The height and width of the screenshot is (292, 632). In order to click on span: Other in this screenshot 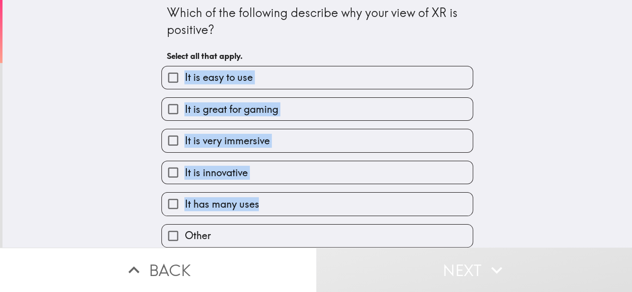, I will do `click(197, 236)`.